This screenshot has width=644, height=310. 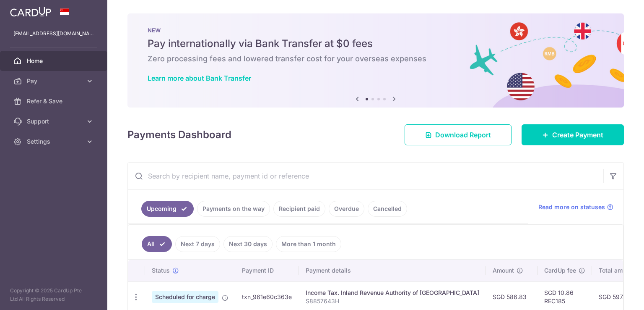 What do you see at coordinates (300, 209) in the screenshot?
I see `a: Recipient paid` at bounding box center [300, 209].